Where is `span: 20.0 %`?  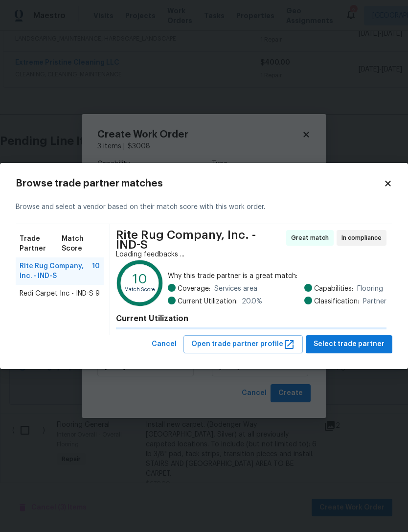 span: 20.0 % is located at coordinates (252, 301).